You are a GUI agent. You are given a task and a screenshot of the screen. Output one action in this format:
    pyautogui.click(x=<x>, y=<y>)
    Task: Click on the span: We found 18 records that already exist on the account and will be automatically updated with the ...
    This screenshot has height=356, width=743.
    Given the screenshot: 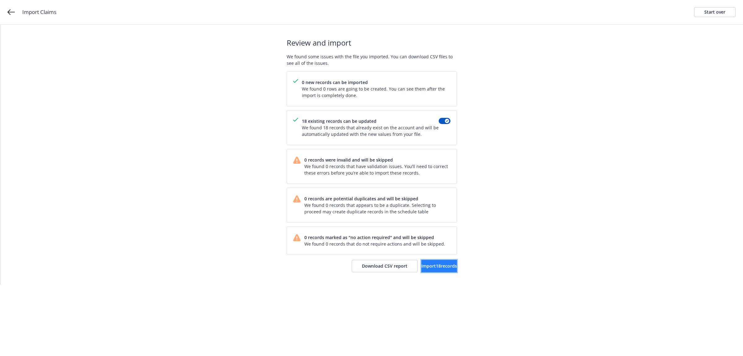 What is the action you would take?
    pyautogui.click(x=370, y=131)
    